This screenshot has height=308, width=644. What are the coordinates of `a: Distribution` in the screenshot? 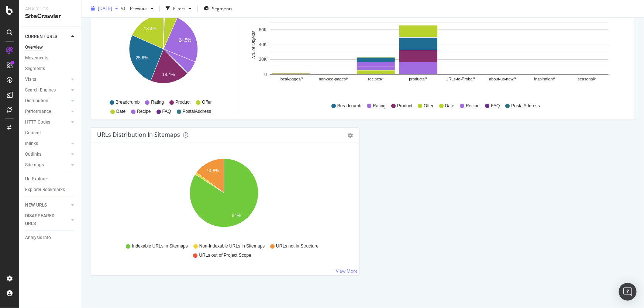 It's located at (47, 100).